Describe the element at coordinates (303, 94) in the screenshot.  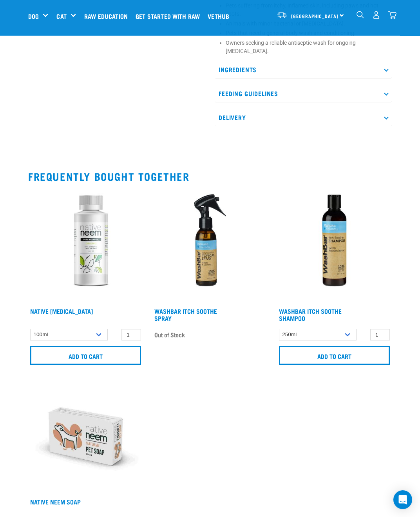
I see `p: Feeding Guidelines` at that location.